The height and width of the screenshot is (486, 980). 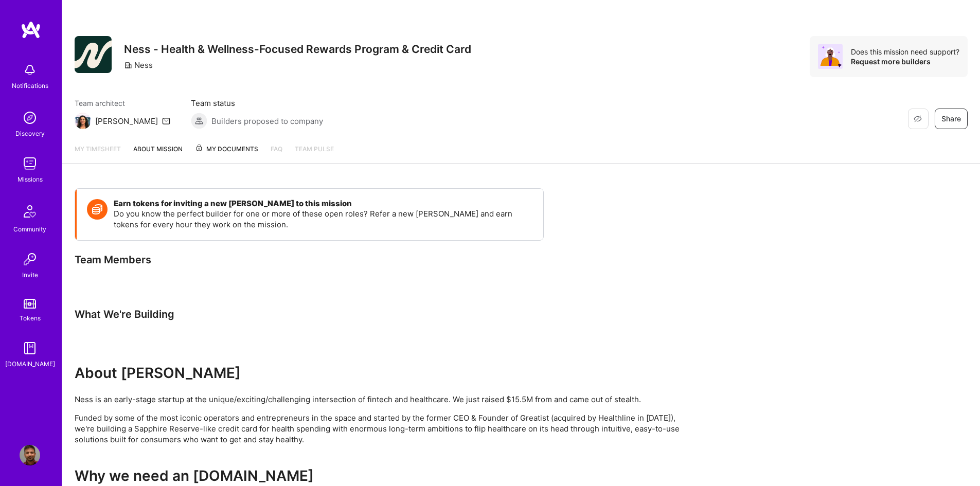 I want to click on div: Invite, so click(x=30, y=275).